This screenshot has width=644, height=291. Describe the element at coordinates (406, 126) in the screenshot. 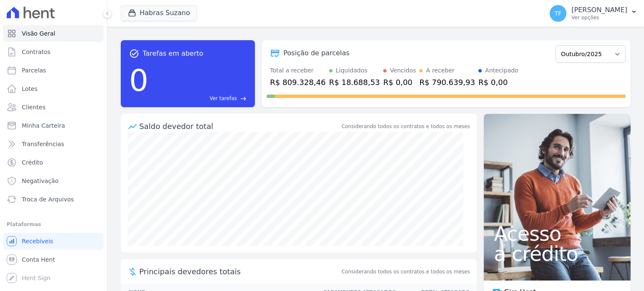

I see `div: Considerando todos os contratos e todos os meses` at that location.